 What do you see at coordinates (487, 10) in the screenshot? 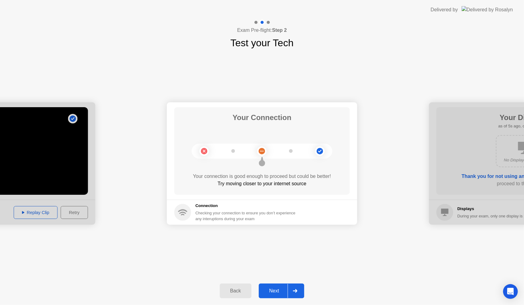
I see `img: Delivered by Rosalyn` at bounding box center [487, 10].